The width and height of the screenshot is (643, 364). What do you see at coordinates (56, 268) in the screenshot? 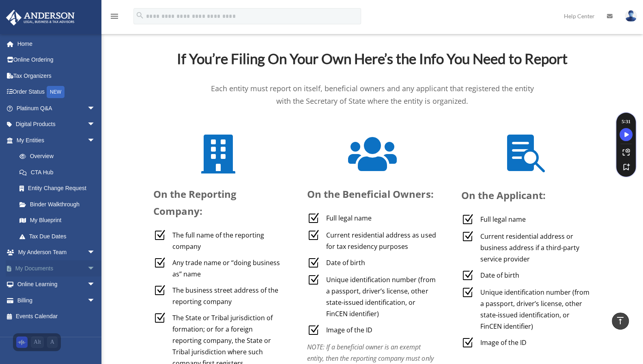
I see `a: My Documentsarrow_drop_down` at bounding box center [56, 268].